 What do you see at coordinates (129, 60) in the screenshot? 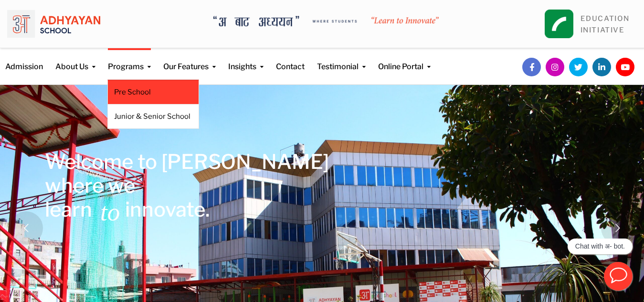
I see `a: Programs` at bounding box center [129, 60].